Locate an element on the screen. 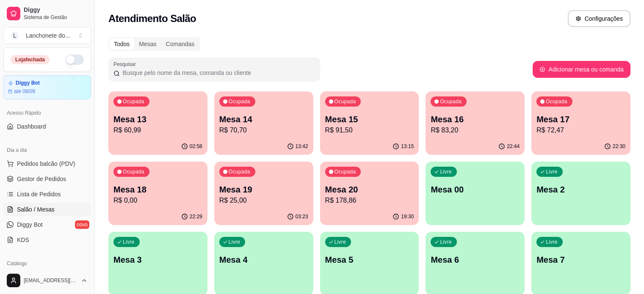 Image resolution: width=644 pixels, height=294 pixels. p: 13:15 is located at coordinates (407, 146).